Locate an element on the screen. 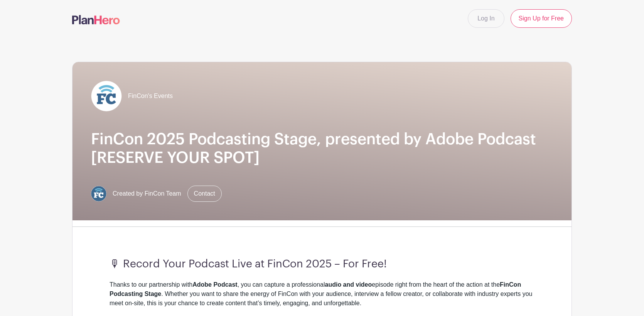 The height and width of the screenshot is (316, 644). strong: Adobe Podcast is located at coordinates (215, 284).